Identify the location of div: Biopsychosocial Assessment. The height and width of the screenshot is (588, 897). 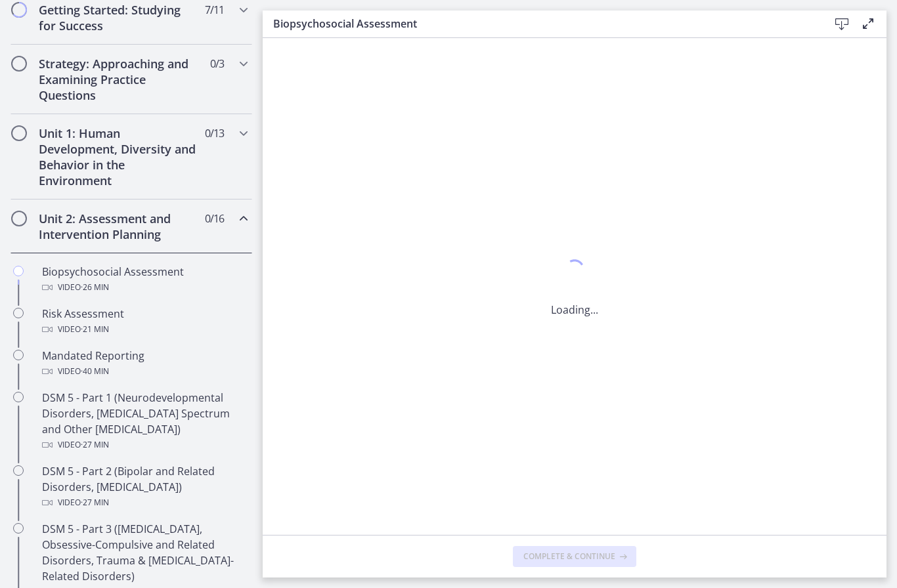
(144, 280).